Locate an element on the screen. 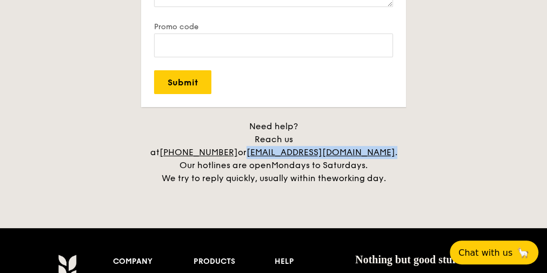 This screenshot has height=273, width=547. button: Chat with us🦙 is located at coordinates (494, 252).